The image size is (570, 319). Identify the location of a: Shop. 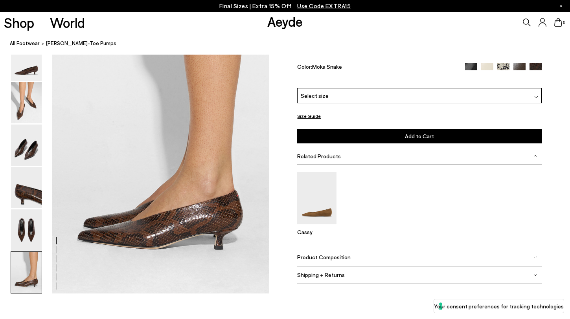
(19, 22).